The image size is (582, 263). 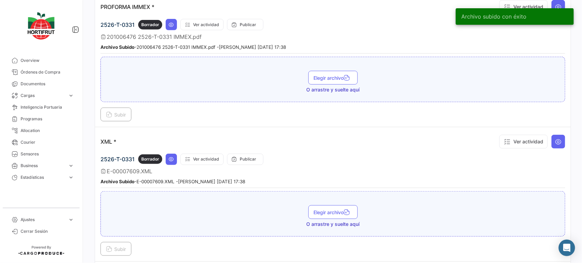 What do you see at coordinates (43, 165) in the screenshot?
I see `span: Business` at bounding box center [43, 165].